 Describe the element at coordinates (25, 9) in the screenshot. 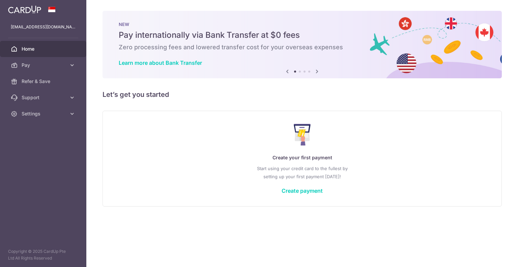

I see `img: CardUp` at that location.